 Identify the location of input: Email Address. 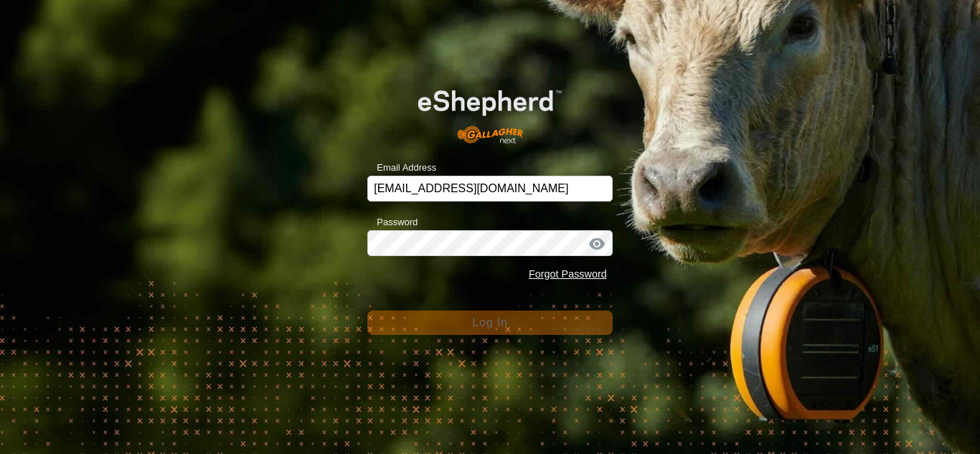
(490, 189).